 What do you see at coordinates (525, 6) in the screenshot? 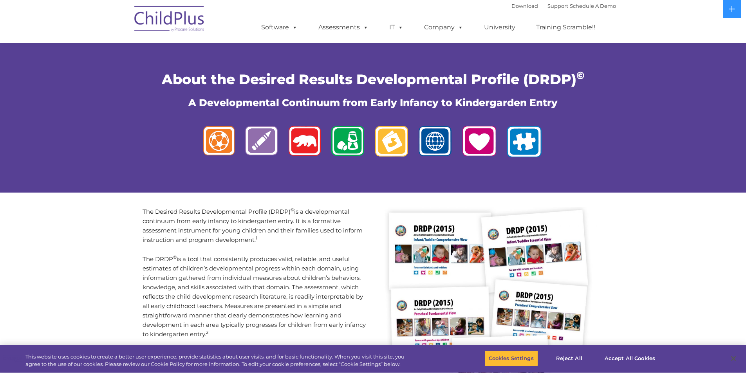
I see `a: Download` at bounding box center [525, 6].